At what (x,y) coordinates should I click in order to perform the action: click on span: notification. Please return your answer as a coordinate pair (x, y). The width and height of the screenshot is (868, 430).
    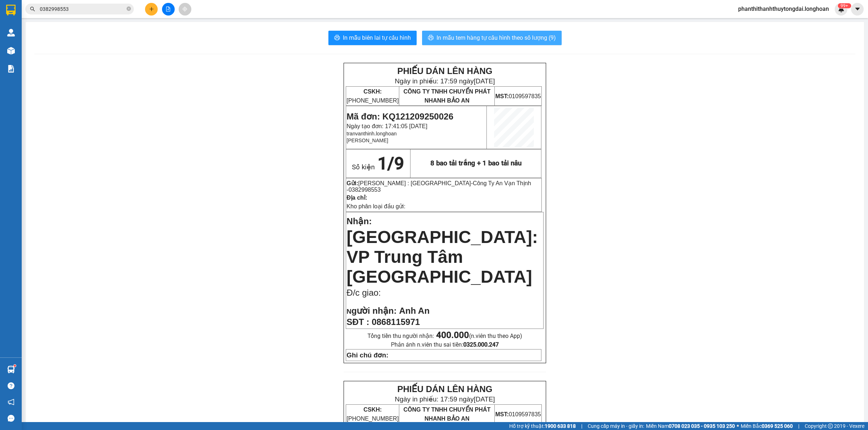
    Looking at the image, I should click on (11, 402).